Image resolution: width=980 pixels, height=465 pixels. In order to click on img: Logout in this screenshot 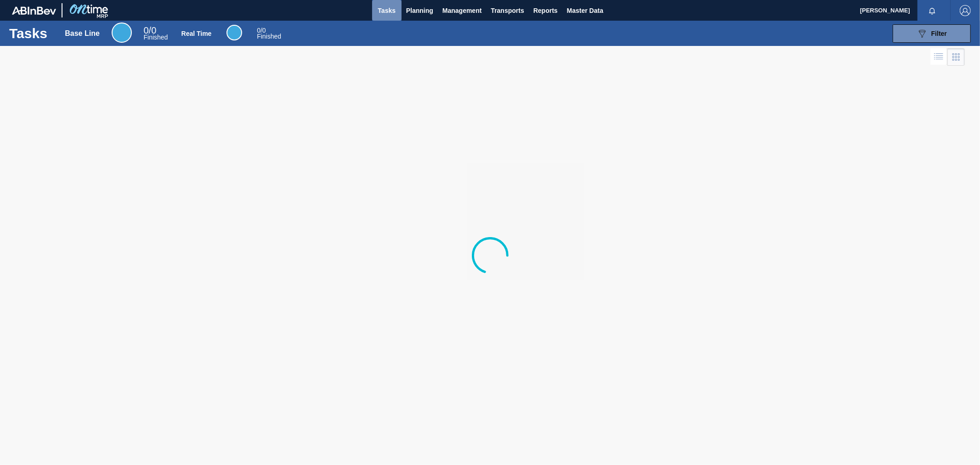, I will do `click(966, 11)`.